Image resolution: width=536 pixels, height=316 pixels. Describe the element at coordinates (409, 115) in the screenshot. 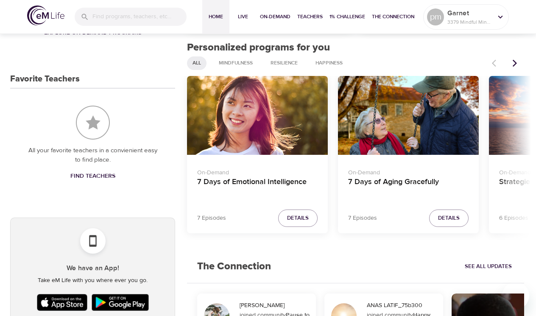

I see `button: 7 Days of Aging Gracefully` at that location.